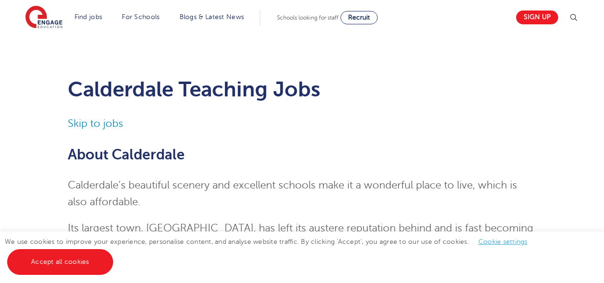 Image resolution: width=604 pixels, height=283 pixels. I want to click on a: Blogs & Latest News, so click(212, 17).